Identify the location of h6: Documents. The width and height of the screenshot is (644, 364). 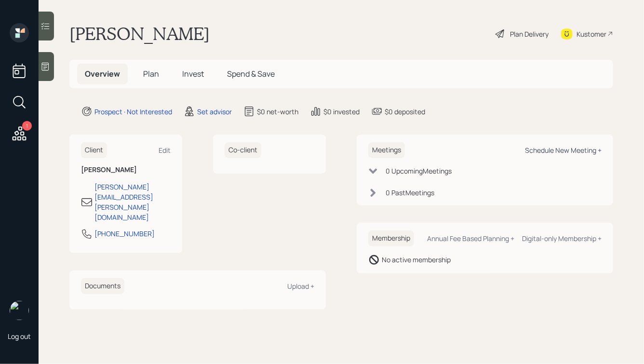
(103, 286).